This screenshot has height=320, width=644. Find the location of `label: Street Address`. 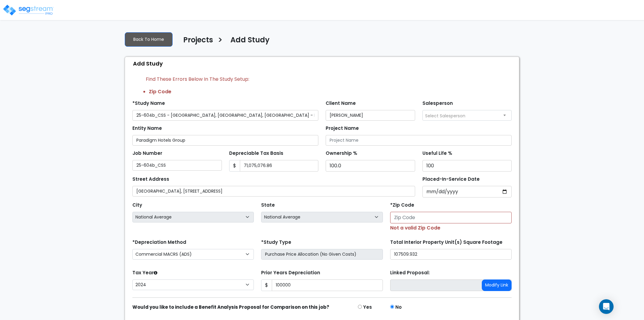

label: Street Address is located at coordinates (151, 179).